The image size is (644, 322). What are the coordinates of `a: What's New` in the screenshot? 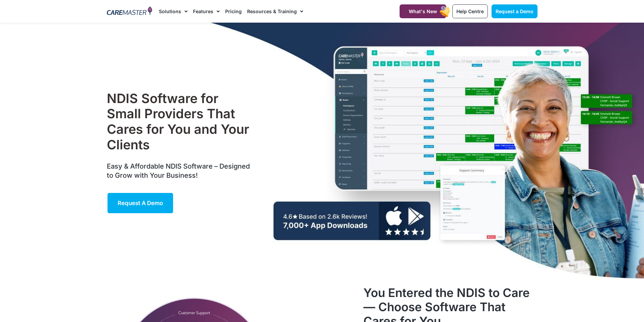 It's located at (423, 11).